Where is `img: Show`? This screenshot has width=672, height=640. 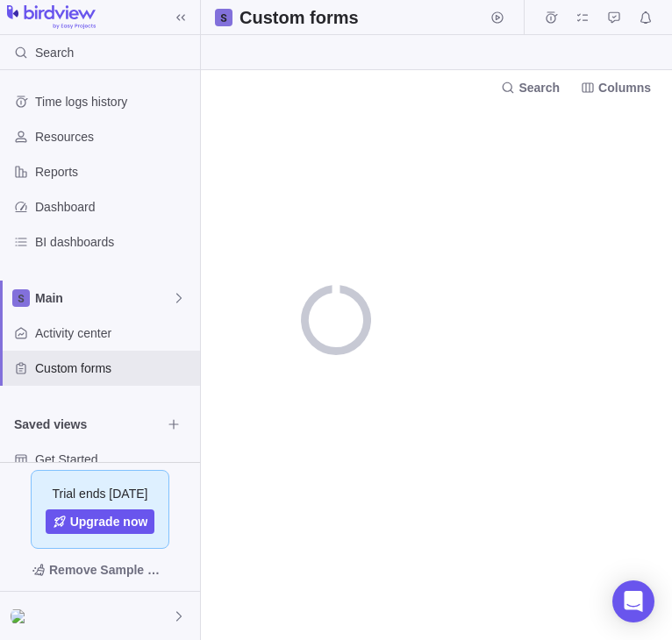
img: Show is located at coordinates (21, 617).